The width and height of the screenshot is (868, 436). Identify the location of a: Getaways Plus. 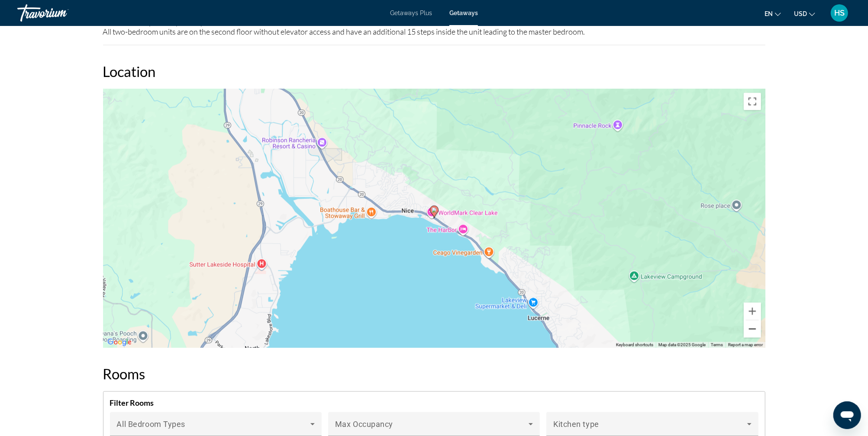
(411, 13).